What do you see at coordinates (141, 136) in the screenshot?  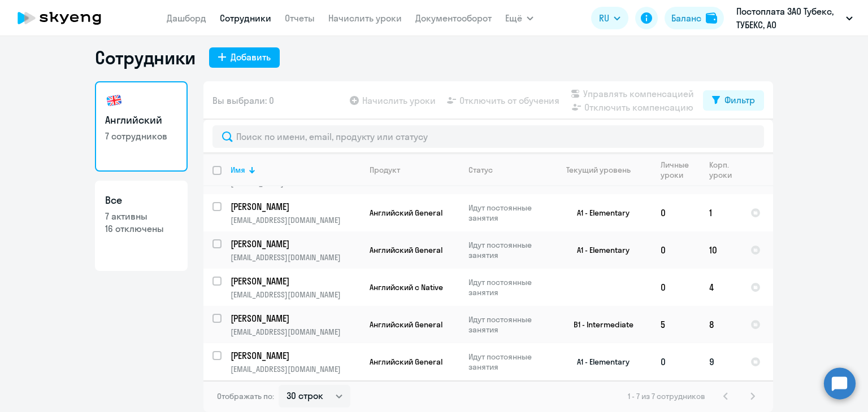 I see `p: 7 сотрудников` at bounding box center [141, 136].